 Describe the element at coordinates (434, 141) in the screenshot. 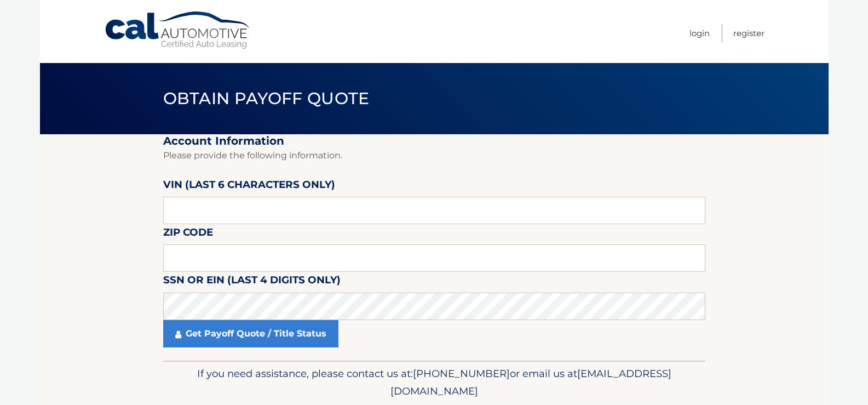

I see `h2: Account Information` at that location.